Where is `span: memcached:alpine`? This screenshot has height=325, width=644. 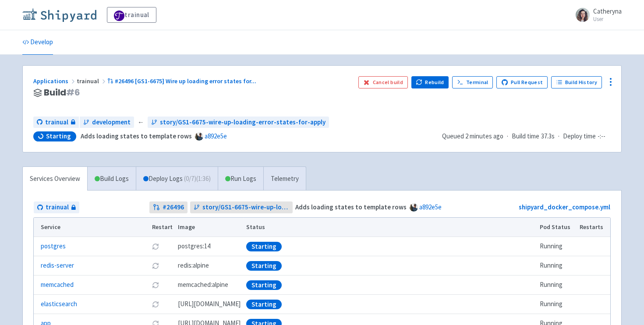 span: memcached:alpine is located at coordinates (203, 285).